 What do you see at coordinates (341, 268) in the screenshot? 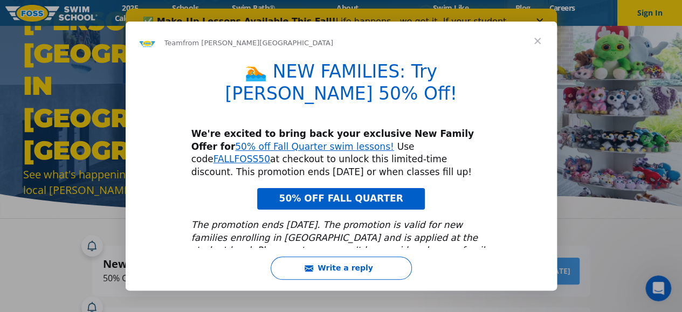
I see `button: Write a reply` at bounding box center [341, 268].